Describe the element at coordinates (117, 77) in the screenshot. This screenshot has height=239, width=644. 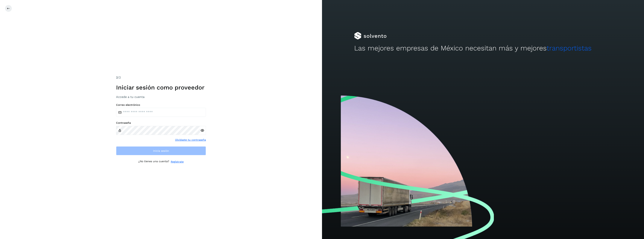
I see `span: 2` at that location.